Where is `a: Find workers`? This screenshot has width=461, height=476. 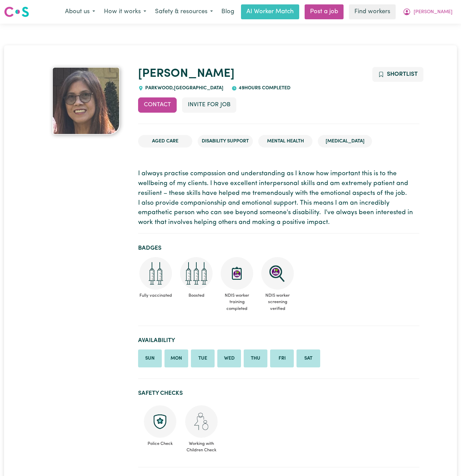
a: Find workers is located at coordinates (372, 12).